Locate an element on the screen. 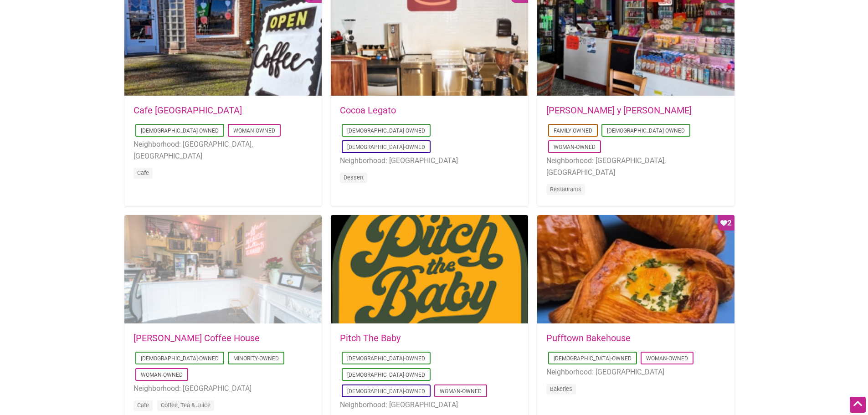  a: Pufftown Bakehouse is located at coordinates (588, 338).